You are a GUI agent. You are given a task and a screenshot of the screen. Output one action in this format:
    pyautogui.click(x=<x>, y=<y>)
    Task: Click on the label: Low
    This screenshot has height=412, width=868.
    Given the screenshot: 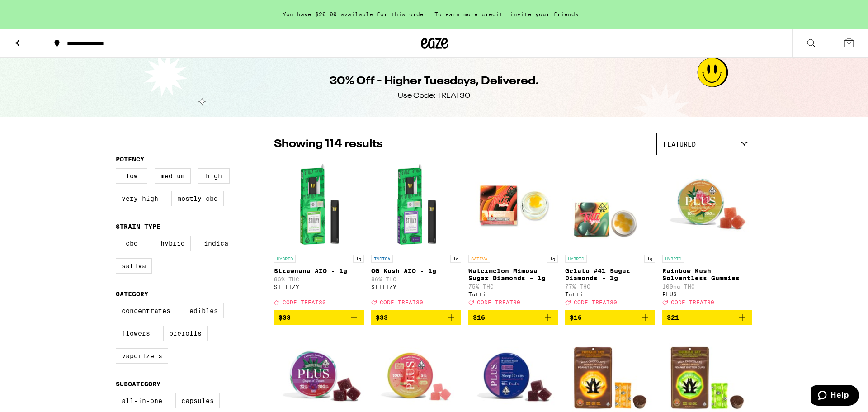 What is the action you would take?
    pyautogui.click(x=132, y=175)
    